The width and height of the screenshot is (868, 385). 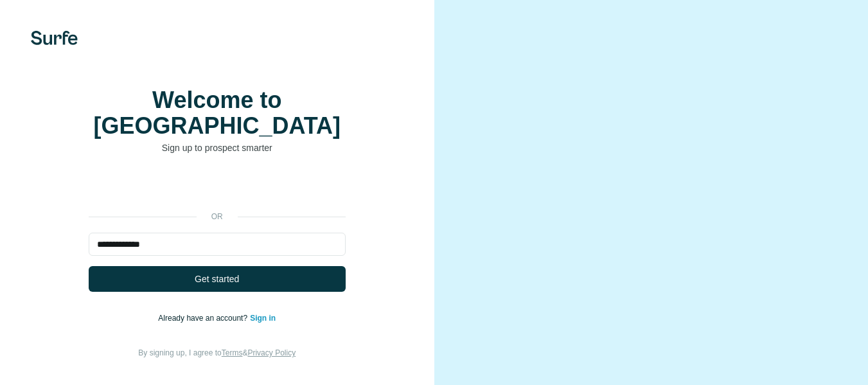 I want to click on img: Surfe's logo, so click(x=54, y=38).